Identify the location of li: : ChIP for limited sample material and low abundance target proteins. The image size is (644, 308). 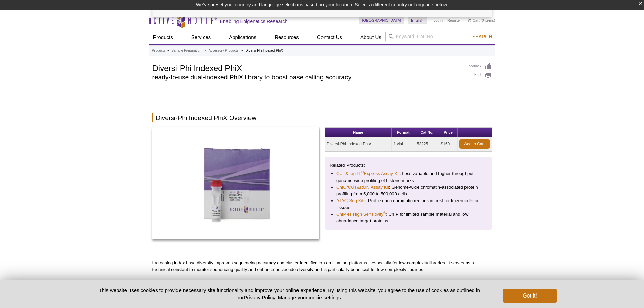
(408, 217).